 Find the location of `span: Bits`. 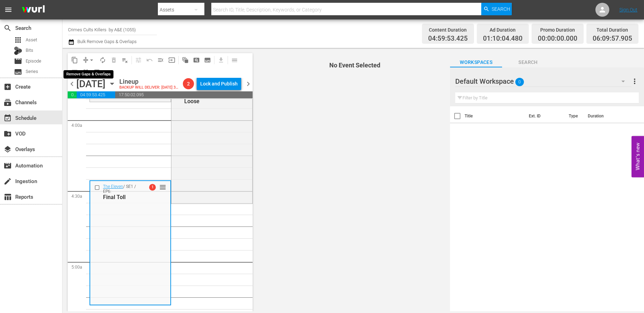

span: Bits is located at coordinates (30, 50).